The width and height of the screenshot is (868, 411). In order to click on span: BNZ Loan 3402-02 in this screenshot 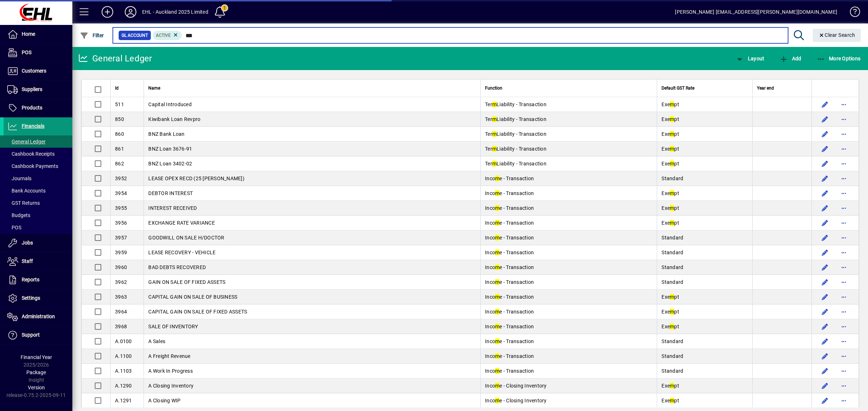, I will do `click(170, 164)`.